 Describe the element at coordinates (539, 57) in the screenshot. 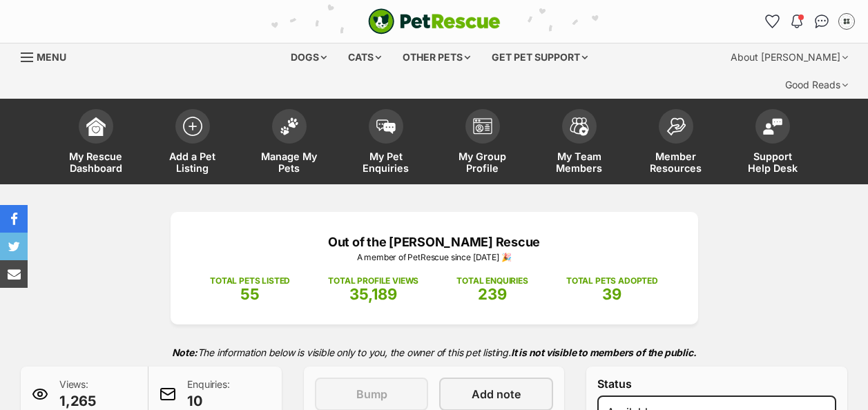

I see `div: Get pet support` at that location.